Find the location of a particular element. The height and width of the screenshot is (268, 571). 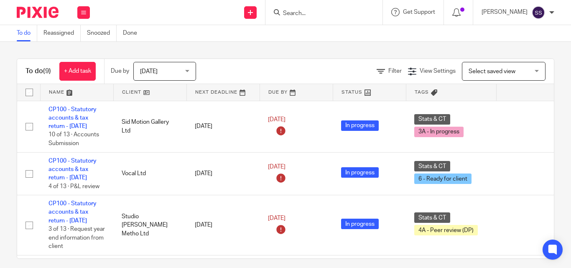

a: + Add task is located at coordinates (77, 71).